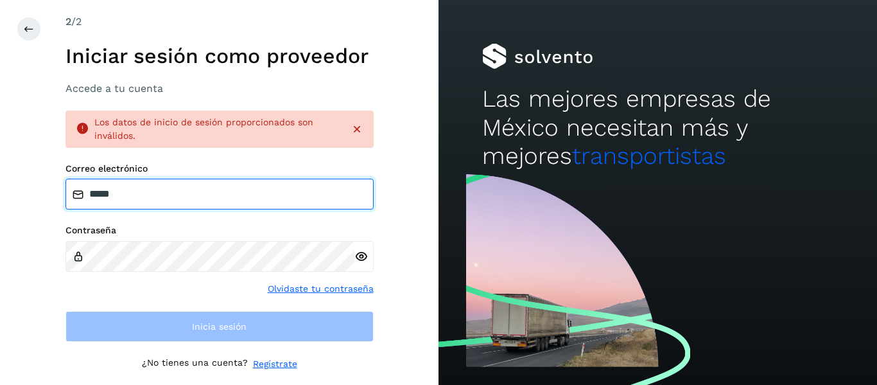 The height and width of the screenshot is (385, 877). What do you see at coordinates (275, 363) in the screenshot?
I see `a: Regístrate` at bounding box center [275, 363].